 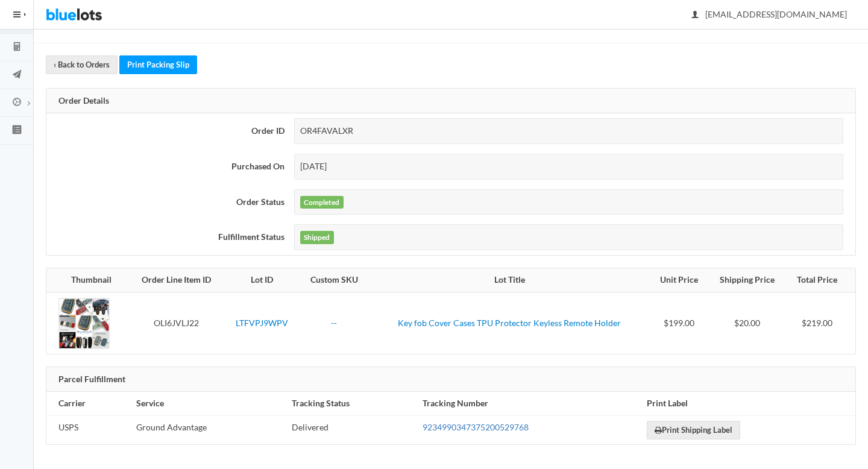 I want to click on th: Order Status, so click(x=167, y=202).